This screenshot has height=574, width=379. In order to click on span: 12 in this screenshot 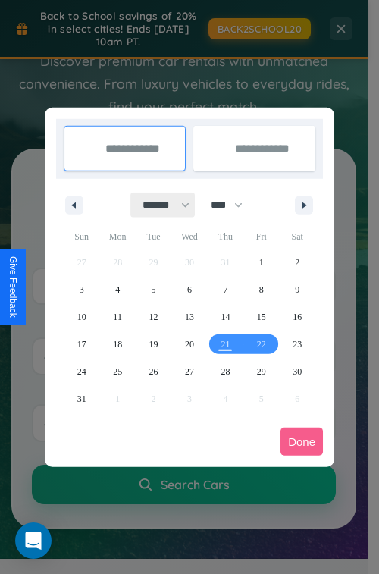, I will do `click(154, 317)`.